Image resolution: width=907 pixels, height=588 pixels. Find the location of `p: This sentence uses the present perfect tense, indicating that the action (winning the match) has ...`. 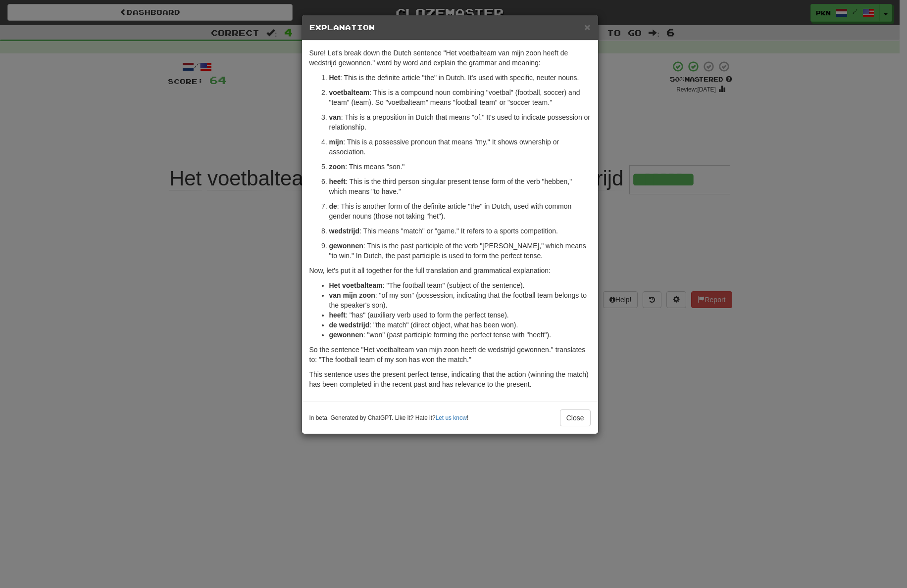

p: This sentence uses the present perfect tense, indicating that the action (winning the match) has ... is located at coordinates (450, 379).